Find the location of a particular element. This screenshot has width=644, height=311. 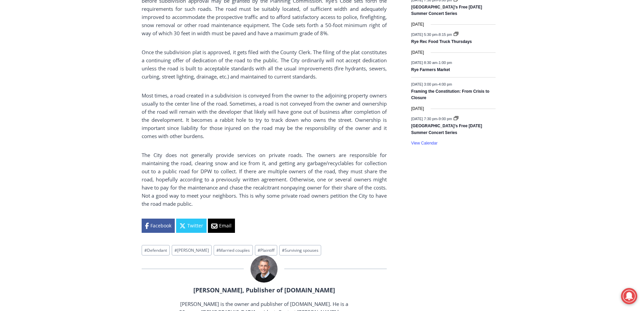

a: View Calendar is located at coordinates (424, 143).